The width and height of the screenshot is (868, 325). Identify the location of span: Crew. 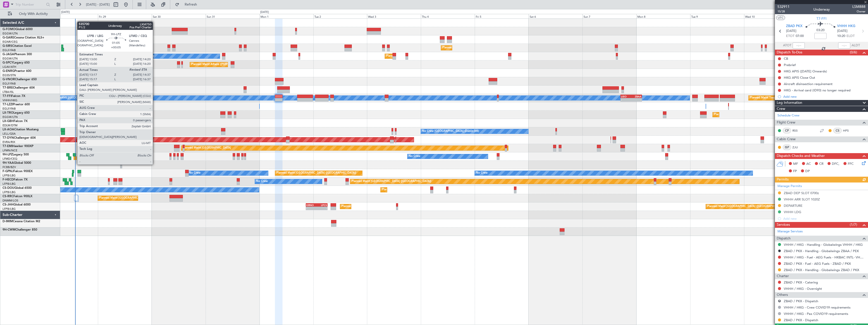
(781, 109).